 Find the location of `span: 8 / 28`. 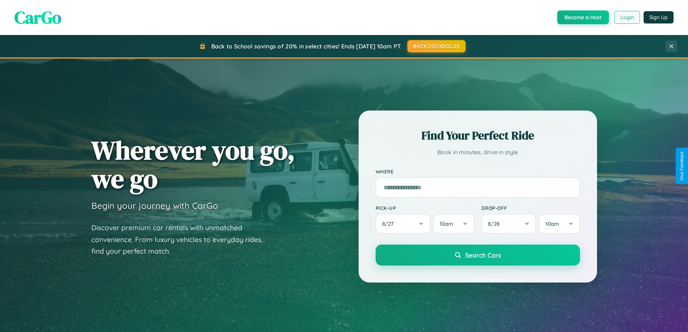

span: 8 / 28 is located at coordinates (495, 223).